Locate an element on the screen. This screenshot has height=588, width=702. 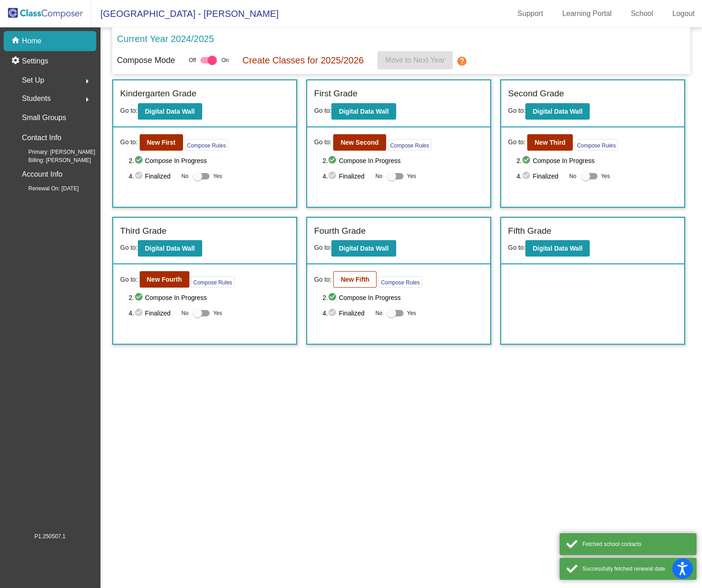
label: Fifth Grade is located at coordinates (529, 231).